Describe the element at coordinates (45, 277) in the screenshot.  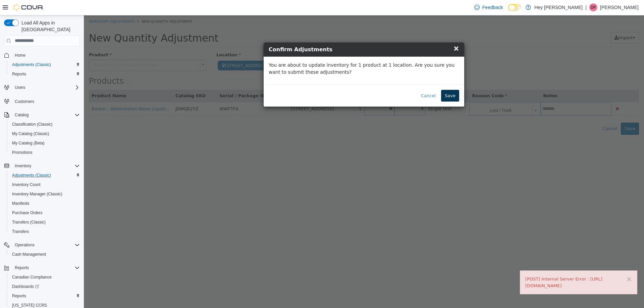
I see `button: Canadian Compliance` at that location.